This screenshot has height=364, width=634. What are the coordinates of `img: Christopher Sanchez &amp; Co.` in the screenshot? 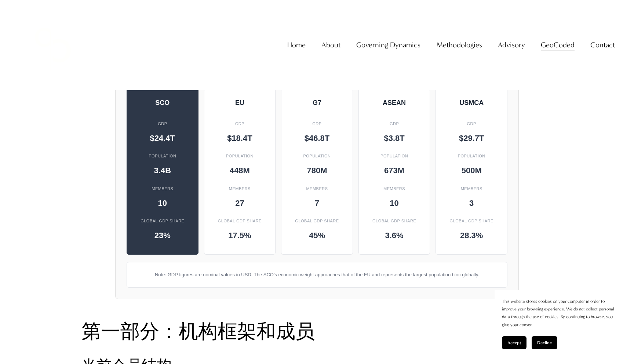 It's located at (52, 45).